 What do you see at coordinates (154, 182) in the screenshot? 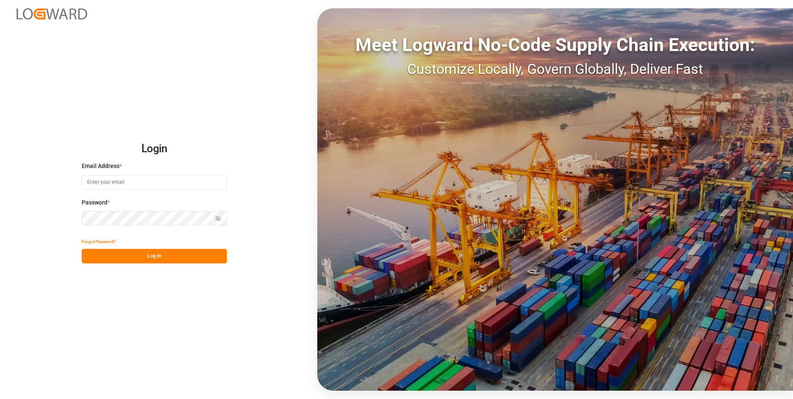
I see `input: Enter your email` at bounding box center [154, 182].